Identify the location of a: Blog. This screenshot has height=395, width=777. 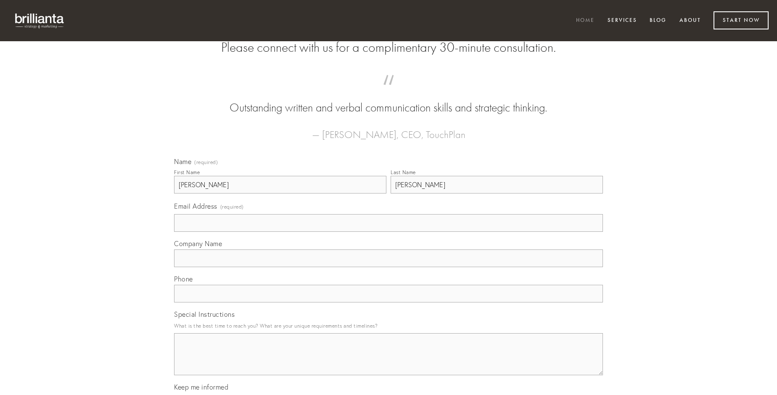
(658, 21).